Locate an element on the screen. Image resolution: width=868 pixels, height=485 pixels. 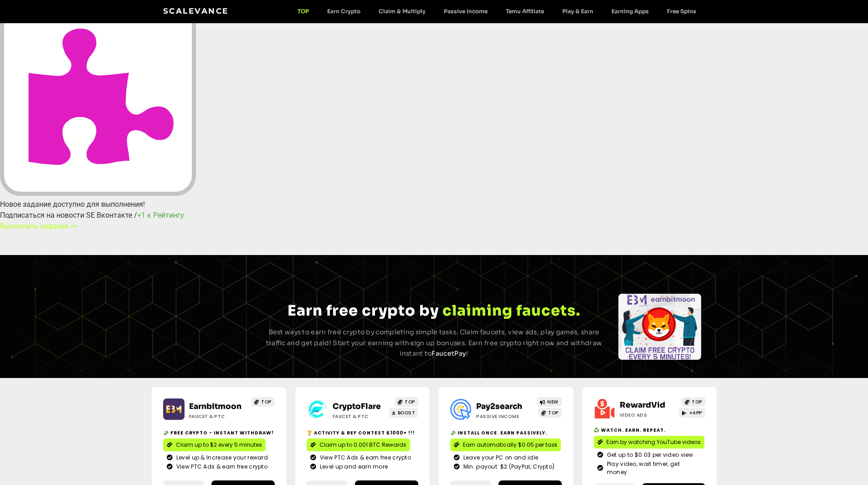
p: Best ways to earn free crypto by completing simple tasks. Claim faucets, view ads, play games, sh... is located at coordinates (434, 343).